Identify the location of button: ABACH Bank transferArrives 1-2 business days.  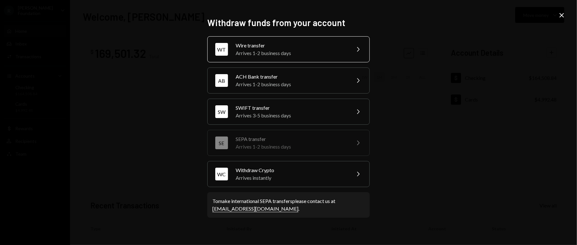
(289, 81).